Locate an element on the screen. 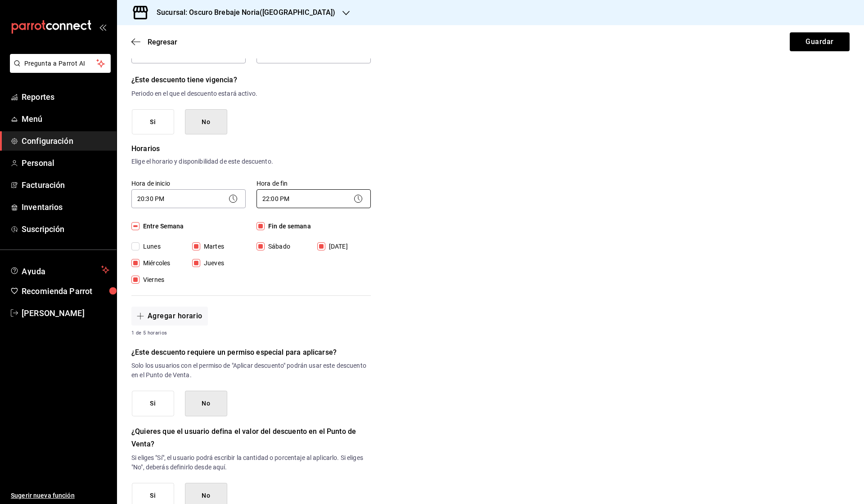 This screenshot has width=864, height=504. span: Configuración is located at coordinates (66, 141).